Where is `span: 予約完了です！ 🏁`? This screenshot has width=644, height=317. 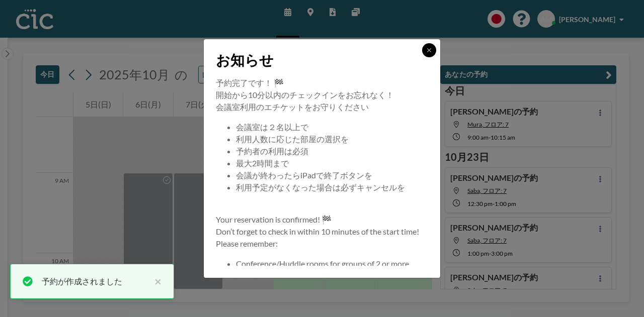
span: 予約完了です！ 🏁 is located at coordinates (250, 82).